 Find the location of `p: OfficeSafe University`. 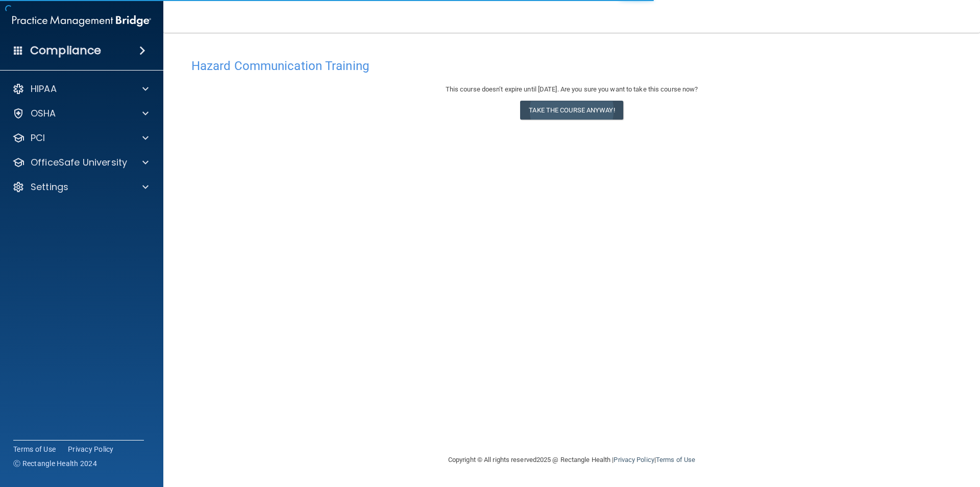

p: OfficeSafe University is located at coordinates (78, 163).